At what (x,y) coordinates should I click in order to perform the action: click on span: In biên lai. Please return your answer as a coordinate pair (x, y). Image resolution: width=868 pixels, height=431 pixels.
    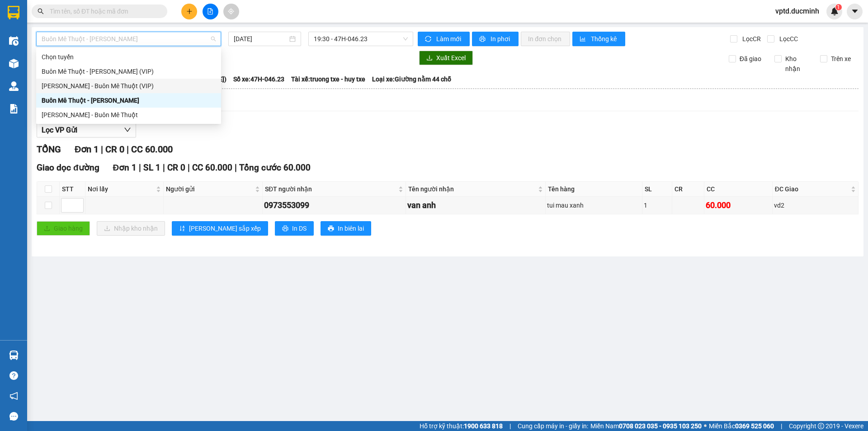
    Looking at the image, I should click on (351, 229).